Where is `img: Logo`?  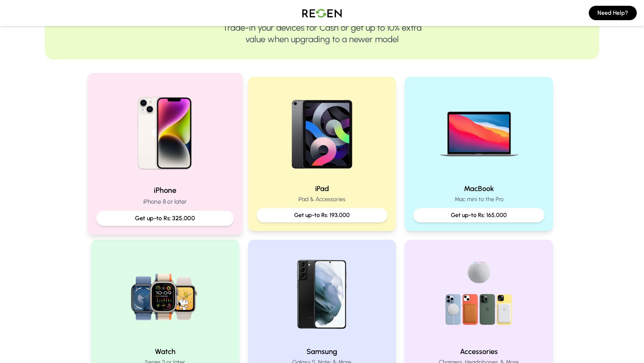
img: Logo is located at coordinates (322, 13).